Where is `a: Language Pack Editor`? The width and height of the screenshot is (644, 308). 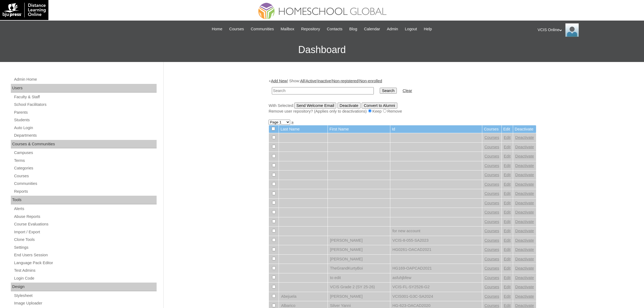 a: Language Pack Editor is located at coordinates (85, 263).